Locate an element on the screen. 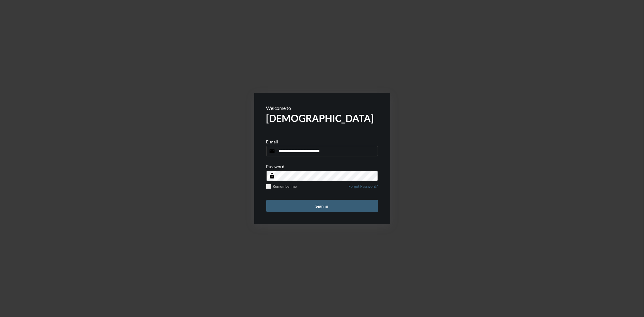 The height and width of the screenshot is (317, 644). label: Remember me is located at coordinates (282, 186).